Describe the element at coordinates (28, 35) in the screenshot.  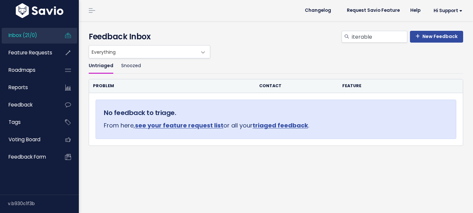
I see `a: Inbox (21/0)` at that location.